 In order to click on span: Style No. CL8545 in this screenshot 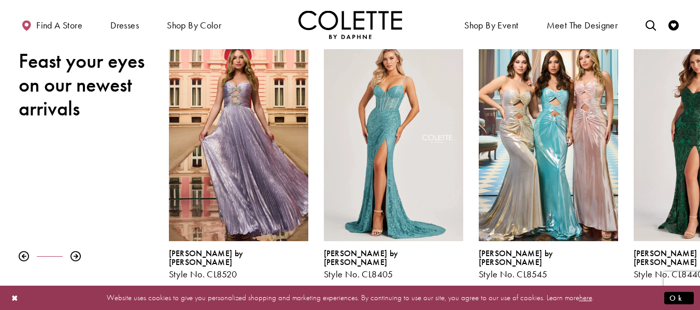, I will do `click(513, 274)`.